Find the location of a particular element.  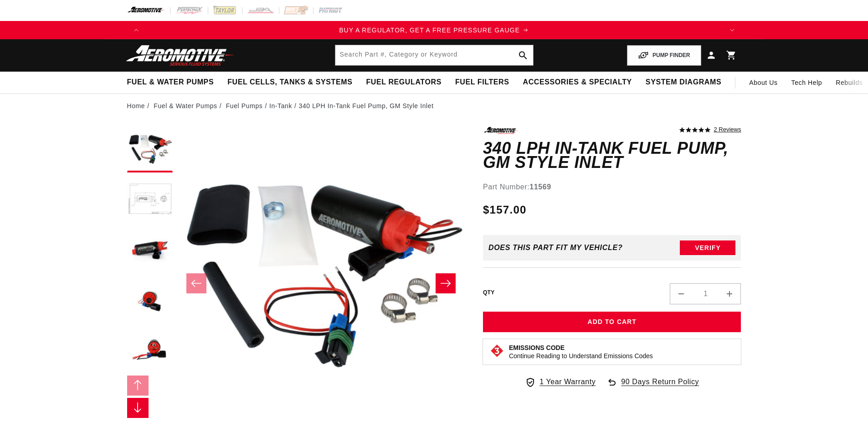

span: System Diagrams is located at coordinates (684, 82).